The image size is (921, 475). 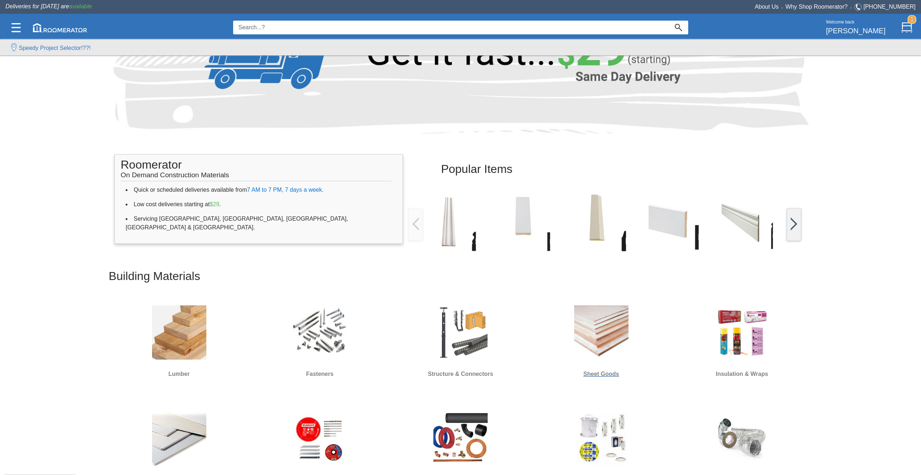 I want to click on span: $29, so click(x=214, y=204).